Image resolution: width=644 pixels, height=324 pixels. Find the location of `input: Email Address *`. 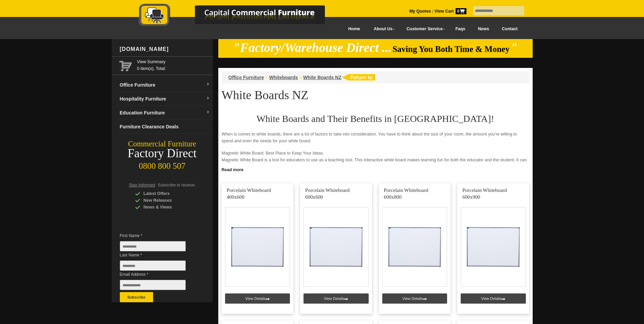

input: Email Address * is located at coordinates (153, 285).